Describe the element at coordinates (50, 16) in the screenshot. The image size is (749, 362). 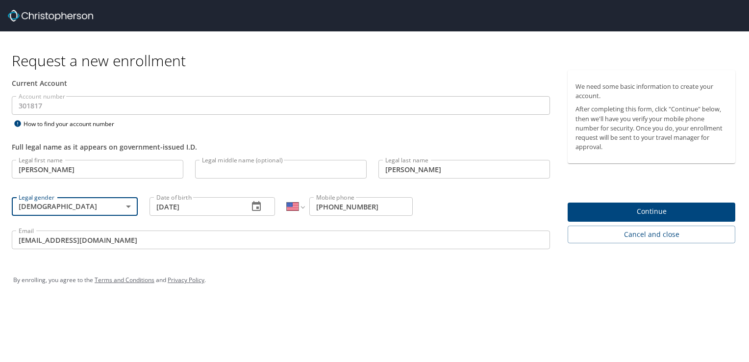
I see `img: cbt logo` at that location.